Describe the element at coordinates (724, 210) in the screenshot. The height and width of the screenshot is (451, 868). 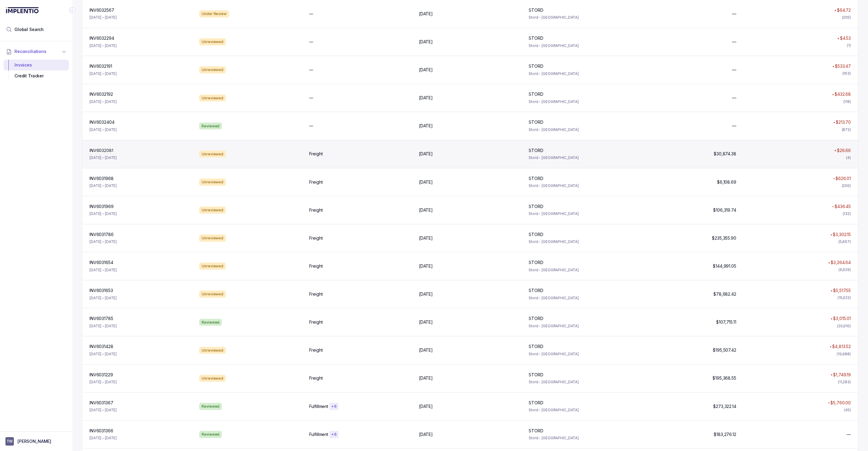
I see `p: $106,319.74` at that location.